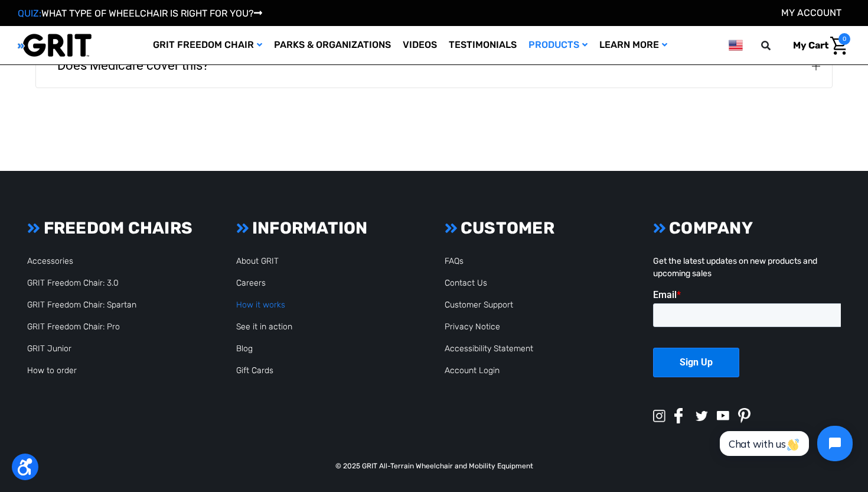  I want to click on a: Account, so click(811, 13).